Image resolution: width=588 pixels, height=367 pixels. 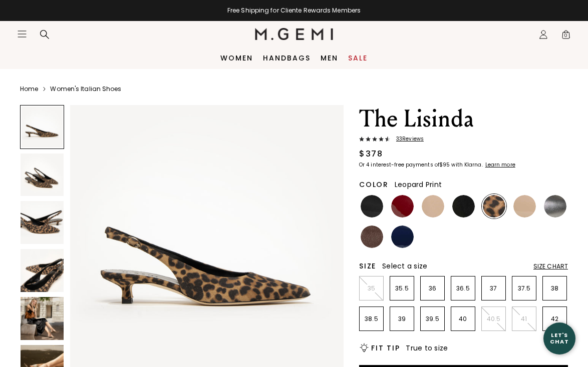 I want to click on img: Beige Nappa, so click(x=432, y=206).